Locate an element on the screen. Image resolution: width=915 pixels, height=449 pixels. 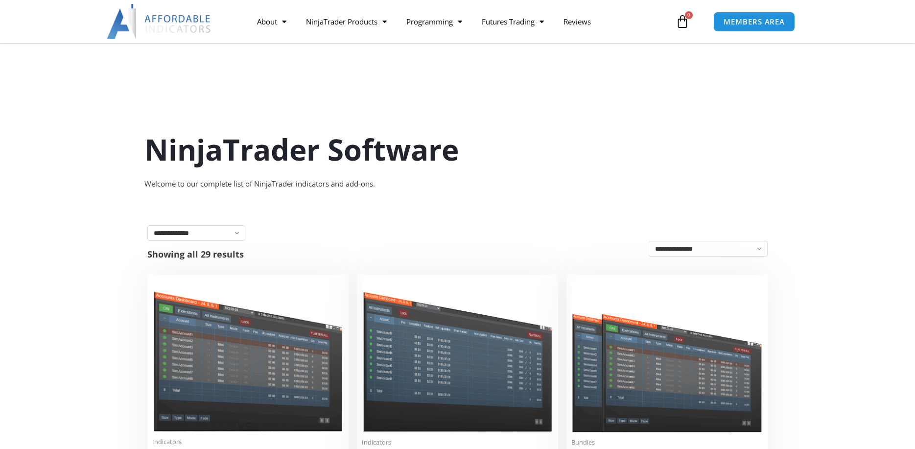
a: About is located at coordinates (272, 22).